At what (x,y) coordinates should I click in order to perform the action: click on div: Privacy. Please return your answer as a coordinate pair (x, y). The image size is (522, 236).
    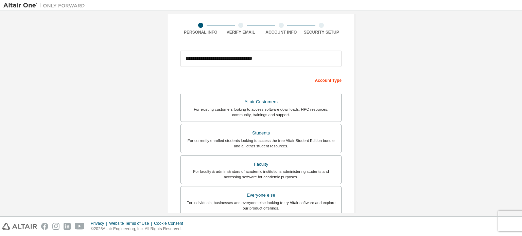
    Looking at the image, I should click on (100, 224).